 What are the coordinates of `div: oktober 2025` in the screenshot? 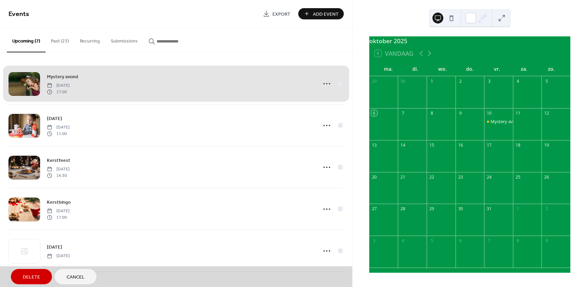 It's located at (470, 41).